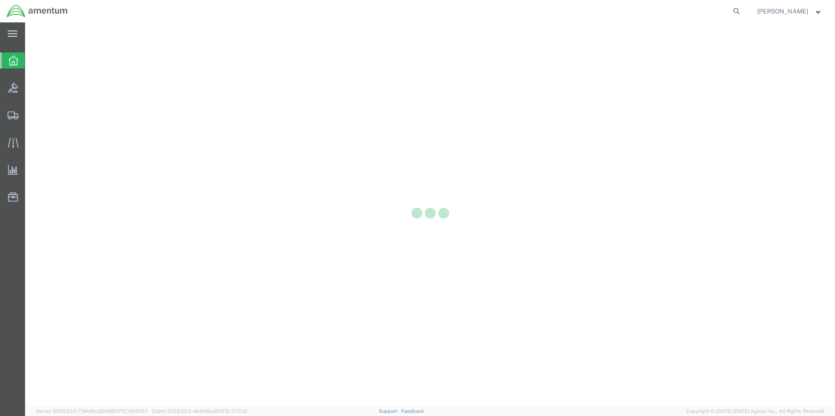  What do you see at coordinates (200, 411) in the screenshot?
I see `span: Client: 2025.20.0-e640dba` at bounding box center [200, 411].